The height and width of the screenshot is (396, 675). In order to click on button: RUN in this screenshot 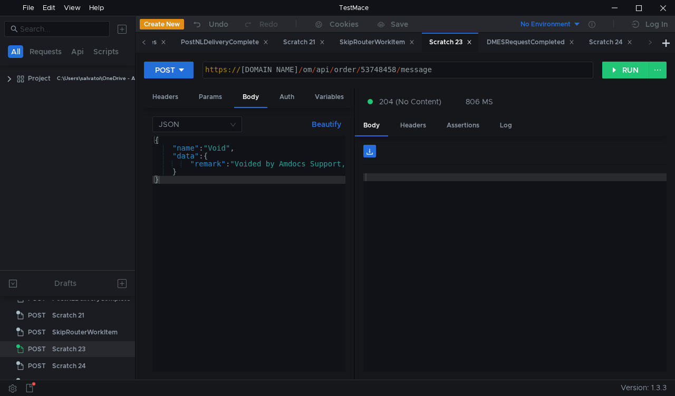, I will do `click(625, 70)`.